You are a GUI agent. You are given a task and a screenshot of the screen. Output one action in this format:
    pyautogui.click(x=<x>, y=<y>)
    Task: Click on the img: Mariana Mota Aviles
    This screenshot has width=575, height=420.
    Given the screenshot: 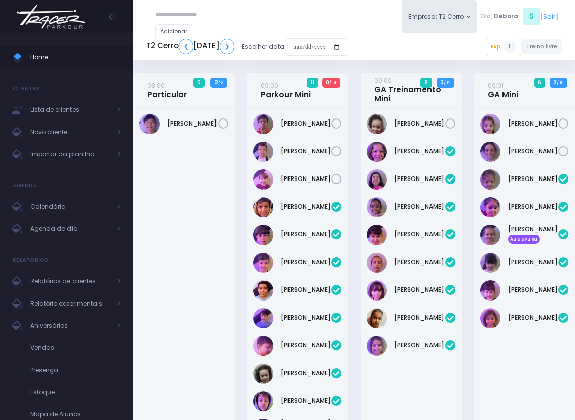 What is the action you would take?
    pyautogui.click(x=491, y=318)
    